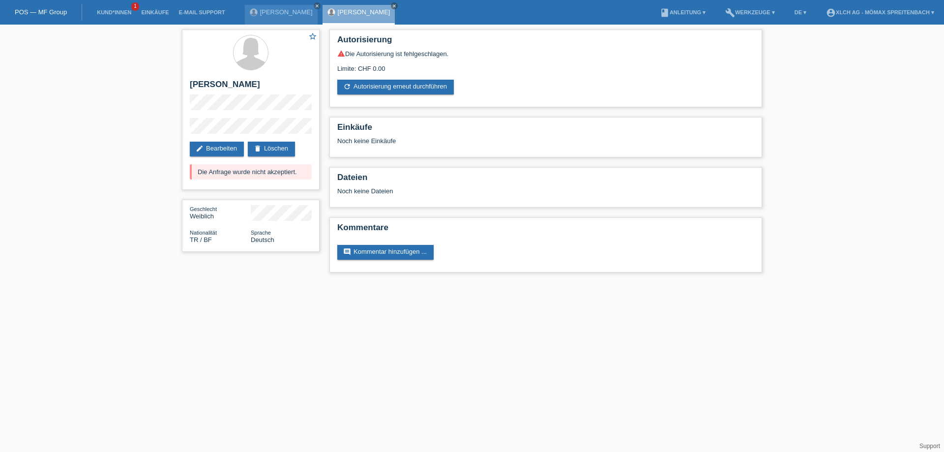  I want to click on span: Geschlecht, so click(203, 209).